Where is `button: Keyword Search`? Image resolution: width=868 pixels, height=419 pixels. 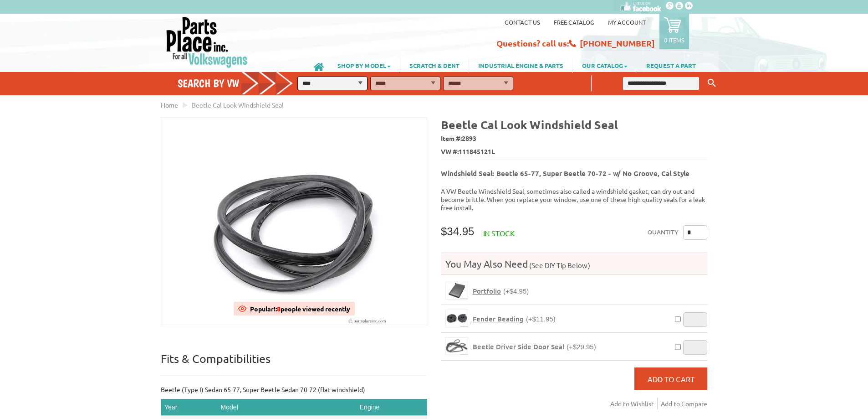
button: Keyword Search is located at coordinates (712, 83).